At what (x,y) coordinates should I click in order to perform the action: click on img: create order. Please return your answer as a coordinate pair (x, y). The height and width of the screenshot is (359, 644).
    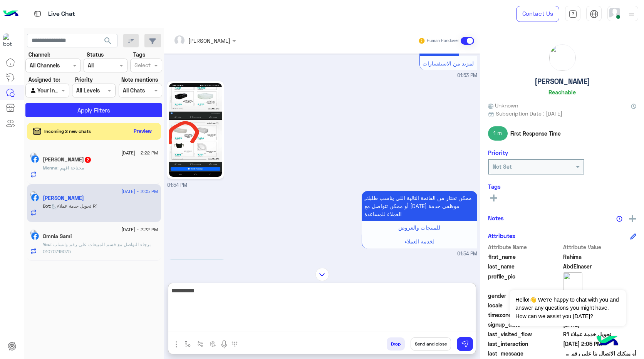
    Looking at the image, I should click on (213, 344).